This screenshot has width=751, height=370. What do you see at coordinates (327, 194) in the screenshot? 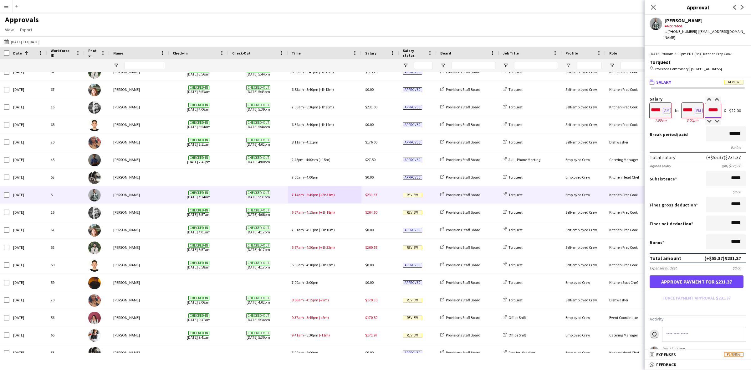
I see `span: (+2h31m)` at bounding box center [327, 194].